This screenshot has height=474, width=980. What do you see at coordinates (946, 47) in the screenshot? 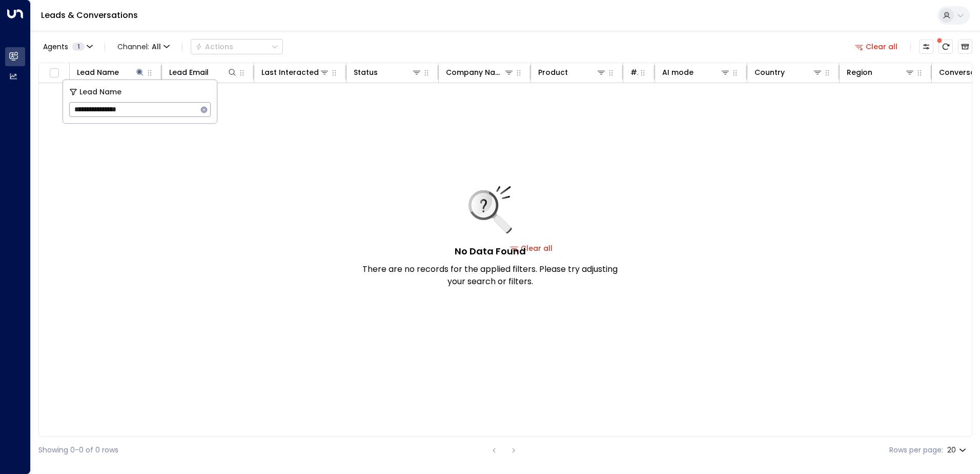
I see `span: There are new threads available. Refresh the grid to view the latest updates.` at bounding box center [946, 47].